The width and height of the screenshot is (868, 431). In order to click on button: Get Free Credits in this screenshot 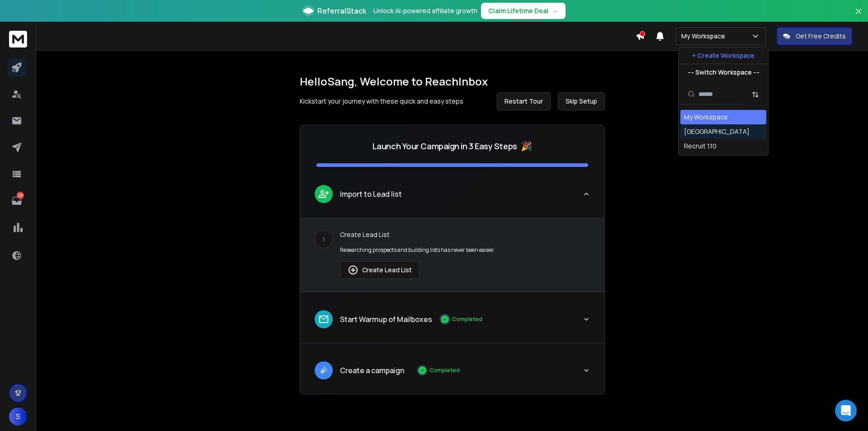, I will do `click(814, 36)`.